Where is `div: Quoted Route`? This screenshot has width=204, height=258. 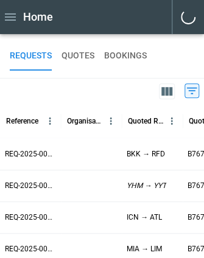 div: Quoted Route is located at coordinates (146, 121).